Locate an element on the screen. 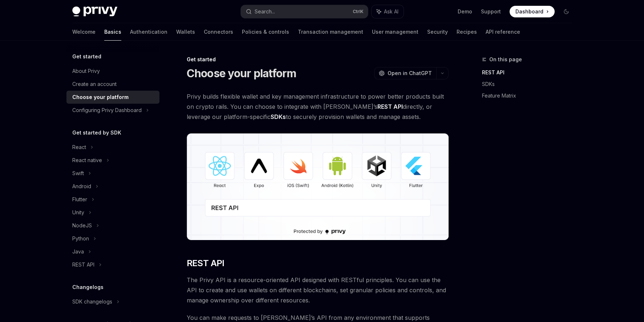  span: On this page is located at coordinates (505, 59).